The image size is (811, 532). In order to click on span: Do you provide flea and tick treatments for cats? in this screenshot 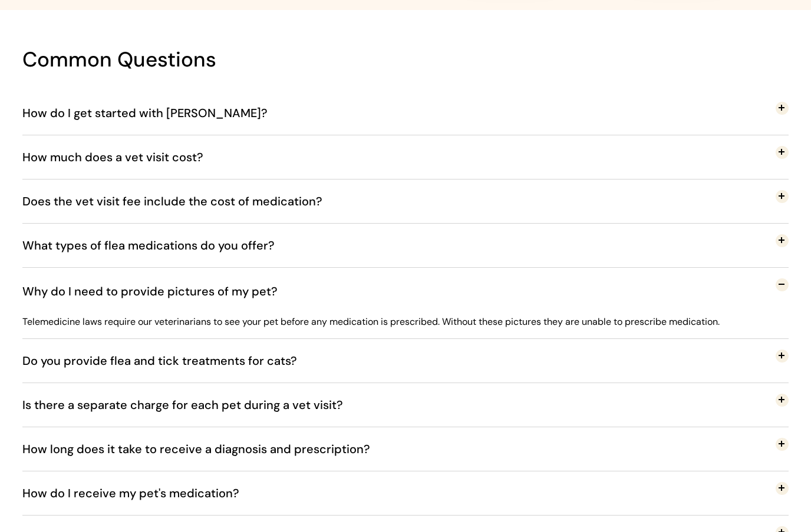, I will do `click(169, 361)`.